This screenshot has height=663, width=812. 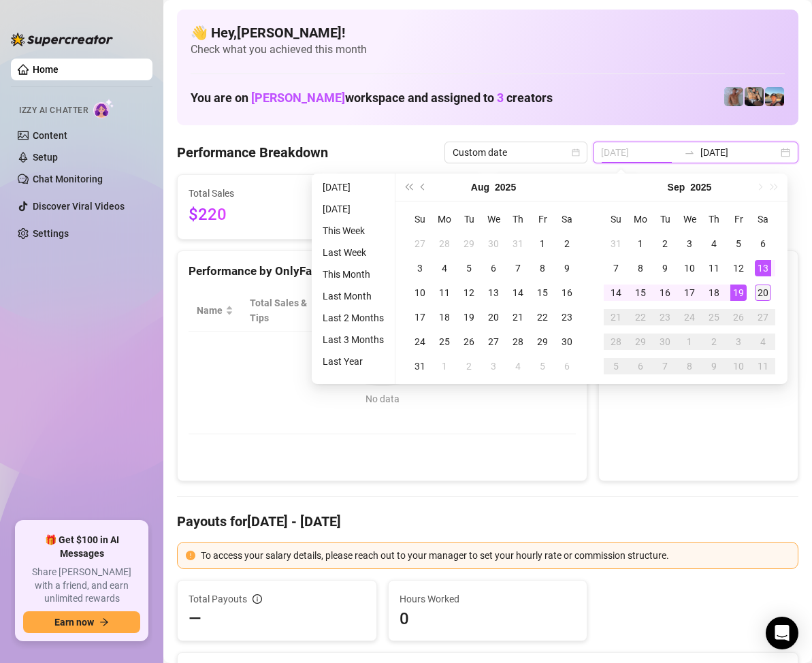 What do you see at coordinates (576, 153) in the screenshot?
I see `span: calendar` at bounding box center [576, 153].